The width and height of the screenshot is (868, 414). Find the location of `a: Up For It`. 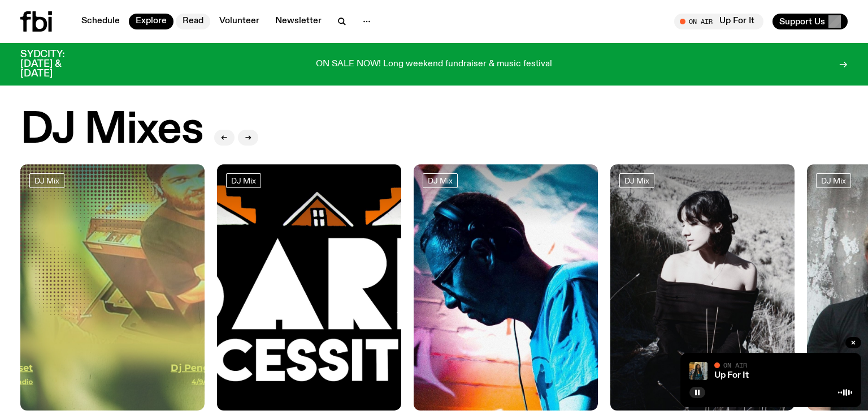

a: Up For It is located at coordinates (731, 375).